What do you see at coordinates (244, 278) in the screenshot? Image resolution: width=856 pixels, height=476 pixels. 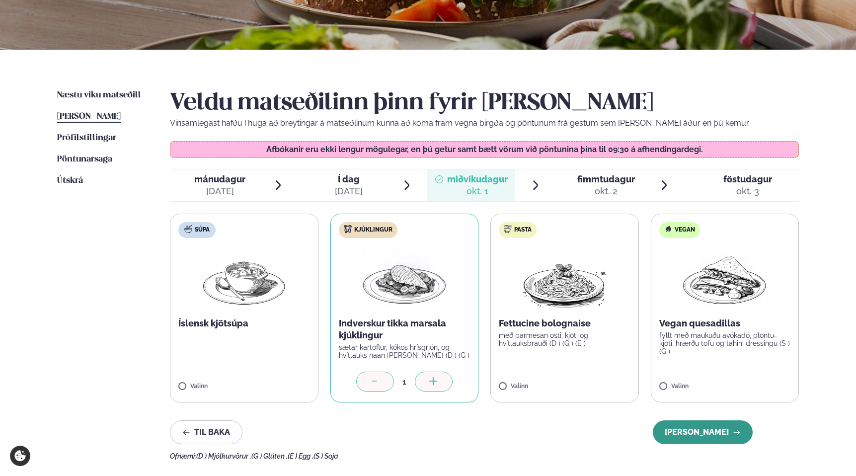 I see `img: Soup.png` at bounding box center [244, 278].